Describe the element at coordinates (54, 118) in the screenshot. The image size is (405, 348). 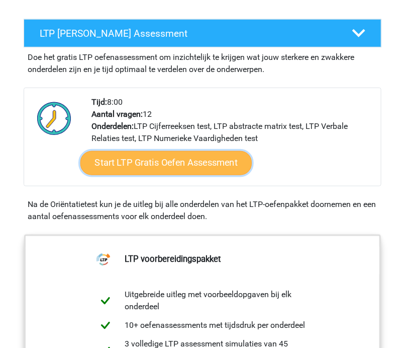
I see `img: Klok` at that location.